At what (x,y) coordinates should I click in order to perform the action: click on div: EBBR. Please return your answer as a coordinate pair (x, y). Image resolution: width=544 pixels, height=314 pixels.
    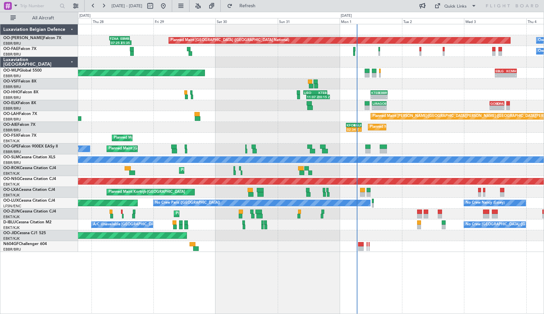
    Looking at the image, I should click on (383, 93).